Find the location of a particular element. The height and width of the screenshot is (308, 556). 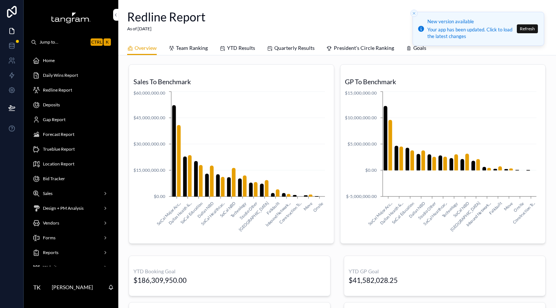

span: Design + PM Analysis is located at coordinates (63, 208).